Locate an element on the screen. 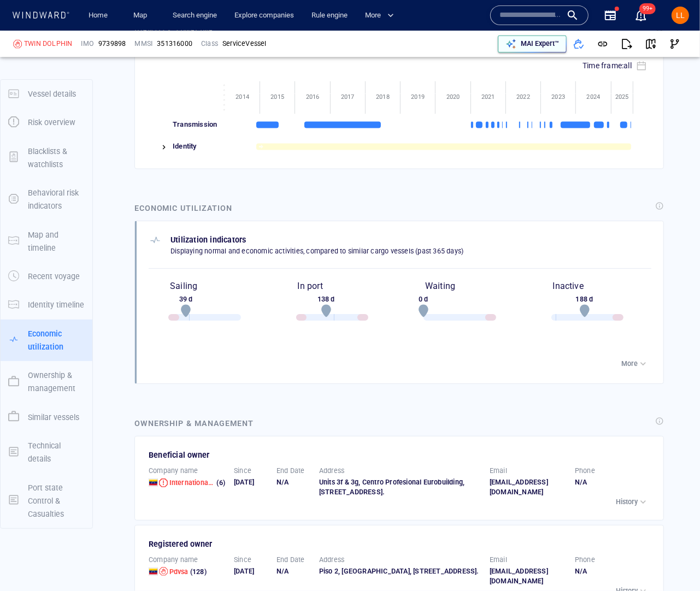 The width and height of the screenshot is (700, 591). div: 2014 is located at coordinates (242, 97).